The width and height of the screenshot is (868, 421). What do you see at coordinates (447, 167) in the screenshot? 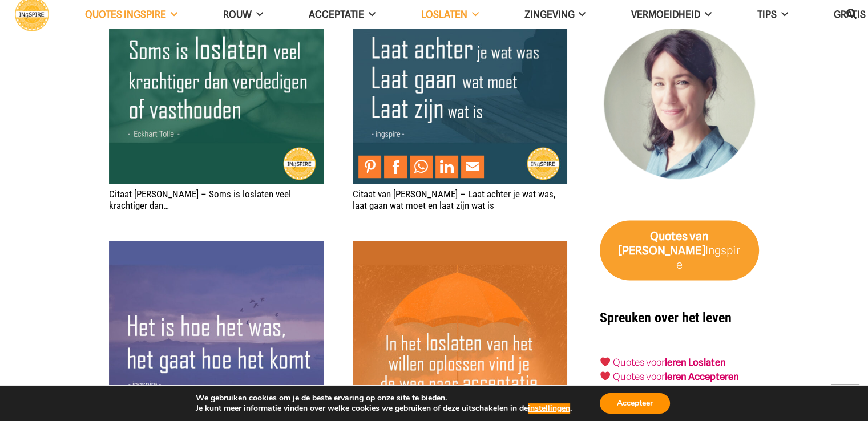
I see `a: Share to LinkedIn` at bounding box center [447, 167].